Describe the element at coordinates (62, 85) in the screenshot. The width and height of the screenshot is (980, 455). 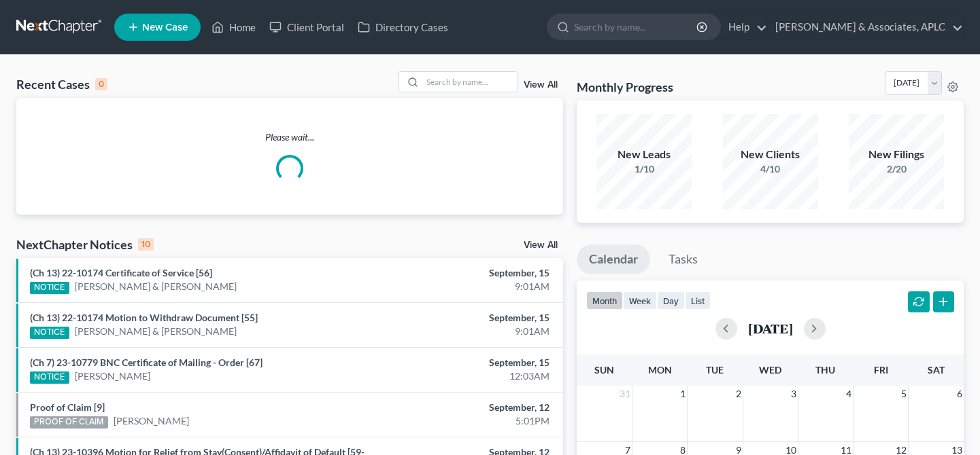
I see `div: Recent Cases` at that location.